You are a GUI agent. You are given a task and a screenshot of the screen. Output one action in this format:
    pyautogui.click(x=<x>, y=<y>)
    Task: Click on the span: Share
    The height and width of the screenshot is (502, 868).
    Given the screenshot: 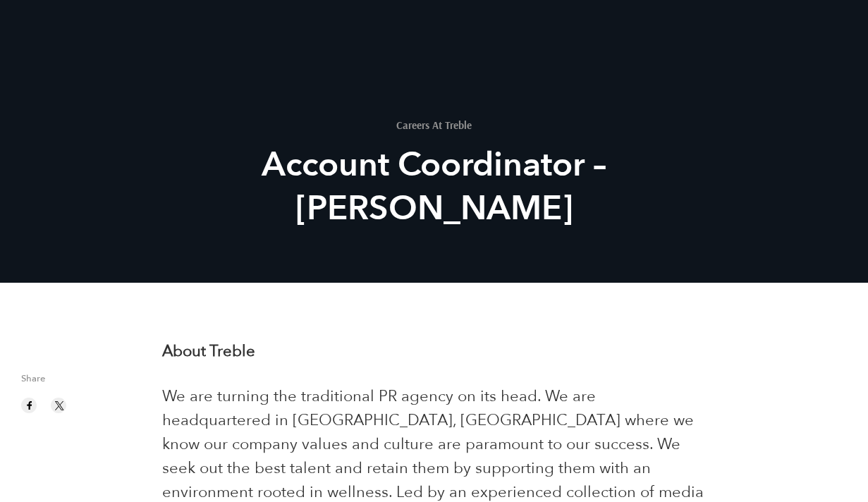 What is the action you would take?
    pyautogui.click(x=81, y=382)
    